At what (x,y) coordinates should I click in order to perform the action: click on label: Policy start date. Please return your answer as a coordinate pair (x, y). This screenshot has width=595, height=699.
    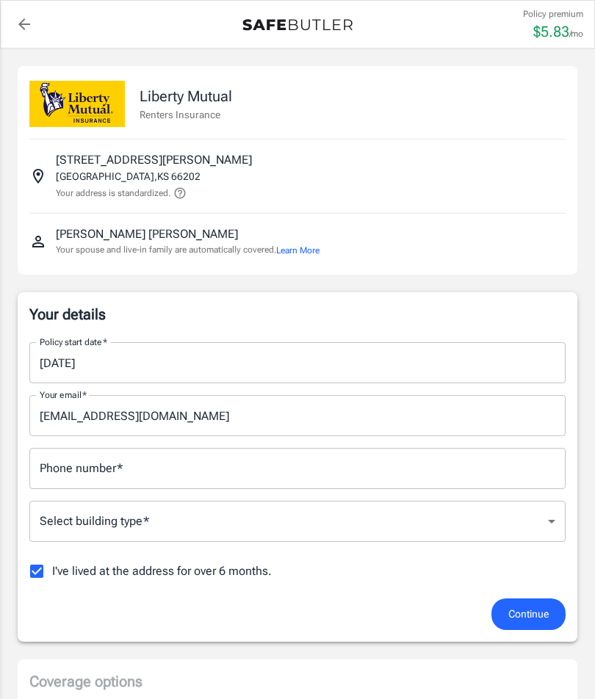
    Looking at the image, I should click on (73, 341).